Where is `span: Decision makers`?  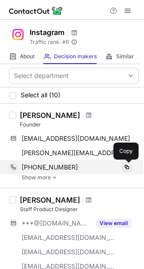
span: Decision makers is located at coordinates (75, 57).